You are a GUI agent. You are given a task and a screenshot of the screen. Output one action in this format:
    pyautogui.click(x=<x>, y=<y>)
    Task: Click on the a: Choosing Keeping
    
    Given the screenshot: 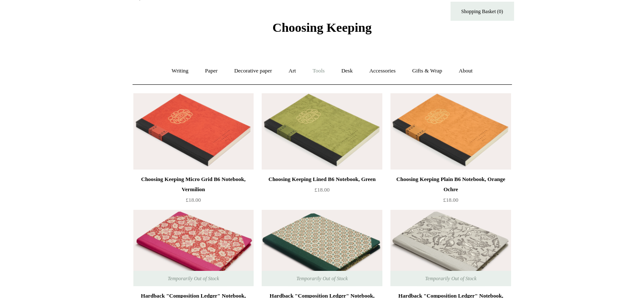 What is the action you would take?
    pyautogui.click(x=322, y=30)
    